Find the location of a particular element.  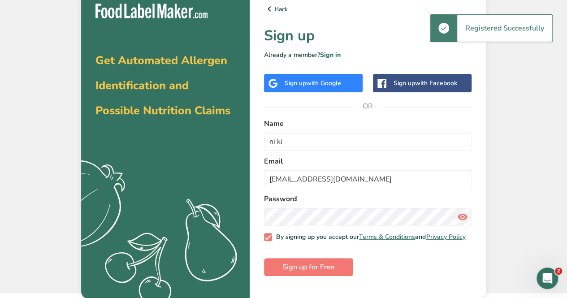

img: Food Label Maker is located at coordinates (152, 11).